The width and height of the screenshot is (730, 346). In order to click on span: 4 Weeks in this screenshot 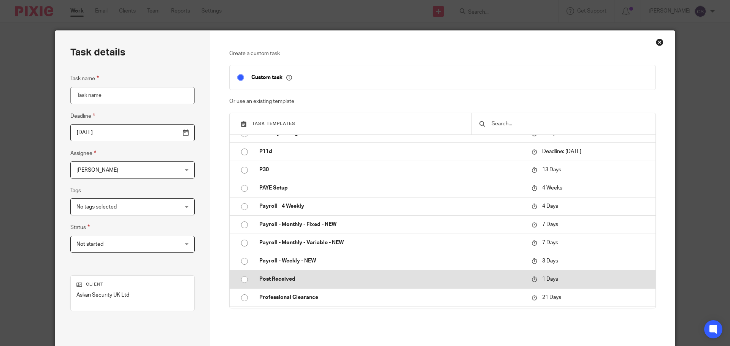, I will do `click(552, 188)`.